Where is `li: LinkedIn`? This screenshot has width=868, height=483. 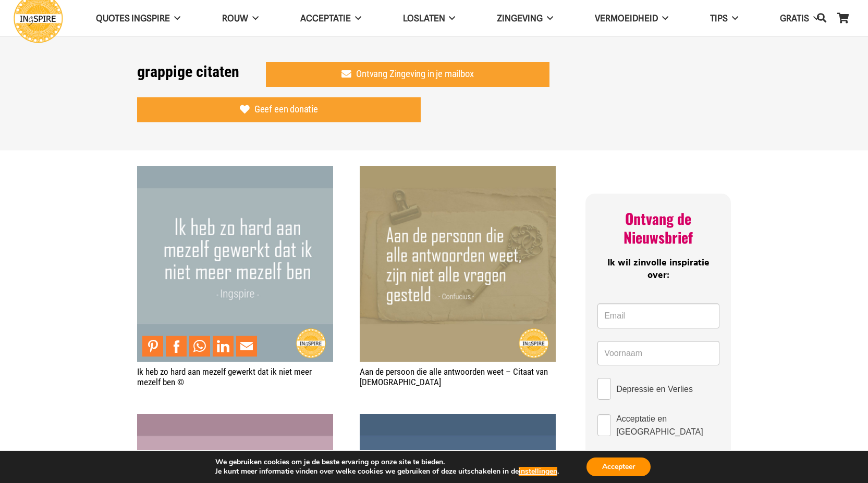
li: LinkedIn is located at coordinates (224, 346).